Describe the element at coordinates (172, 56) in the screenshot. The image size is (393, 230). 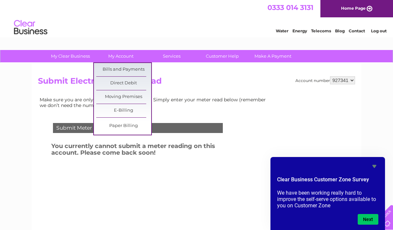
I see `a: Services` at that location.